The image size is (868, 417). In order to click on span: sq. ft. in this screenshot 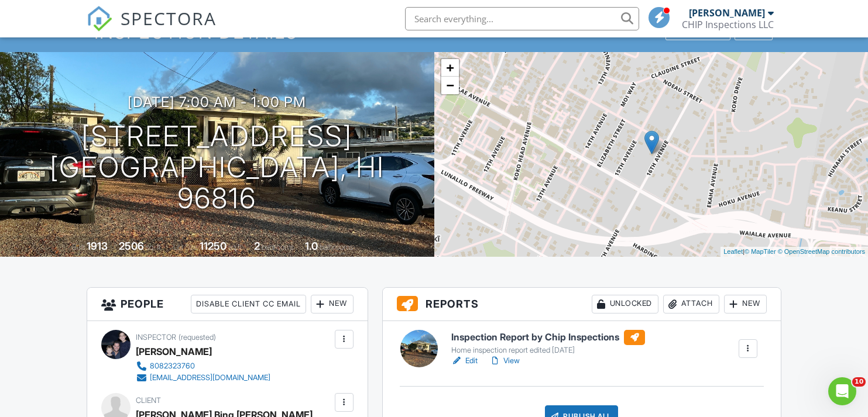, I will do `click(154, 247)`.